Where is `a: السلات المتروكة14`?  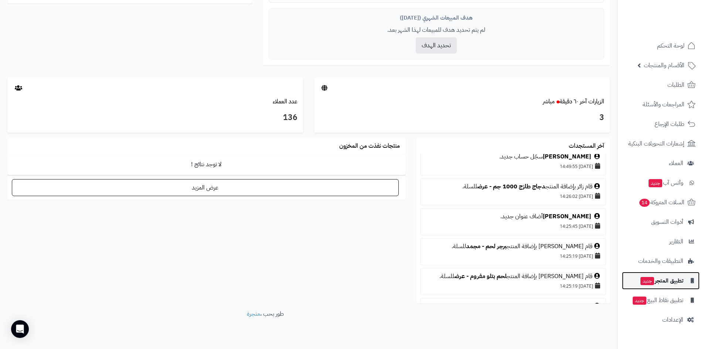 a: السلات المتروكة14 is located at coordinates (661, 203).